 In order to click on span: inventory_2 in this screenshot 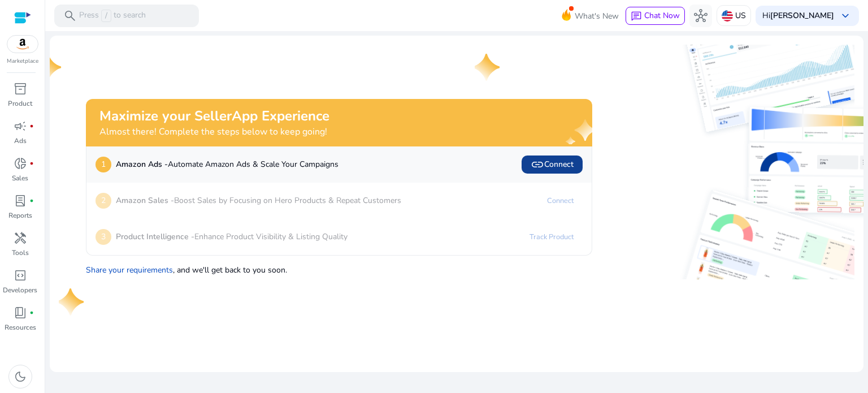, I will do `click(20, 89)`.